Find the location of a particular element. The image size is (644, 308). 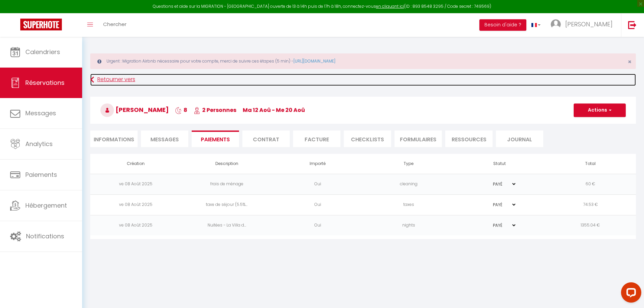

li: Informations is located at coordinates (114, 138).